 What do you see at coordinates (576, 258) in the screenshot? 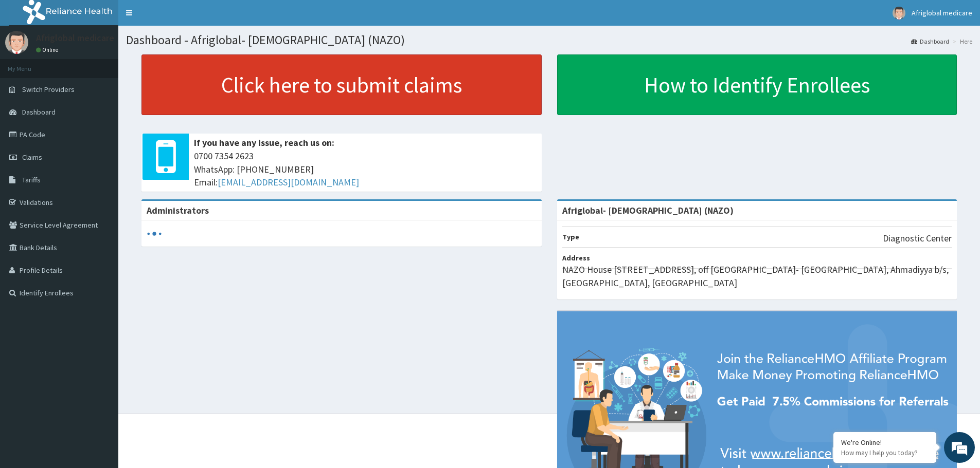
I see `b: Address` at bounding box center [576, 258].